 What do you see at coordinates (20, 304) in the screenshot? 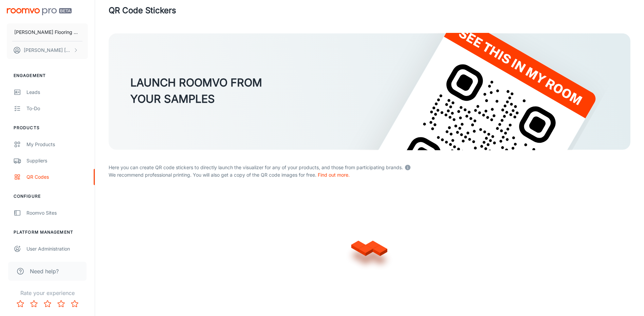
I see `button: Rate 1 star` at bounding box center [20, 304].